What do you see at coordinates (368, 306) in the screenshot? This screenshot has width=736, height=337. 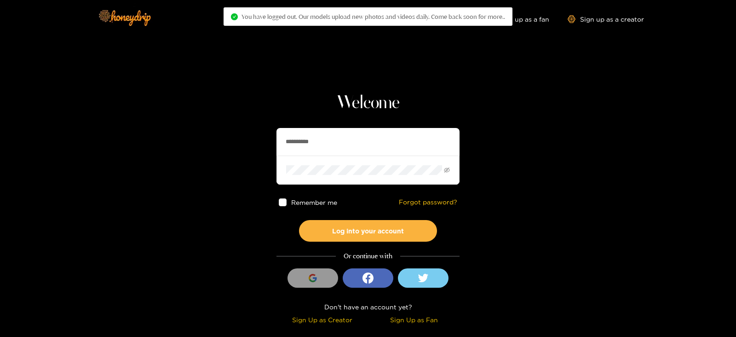 I see `div: Don't have an account yet?` at bounding box center [368, 306].